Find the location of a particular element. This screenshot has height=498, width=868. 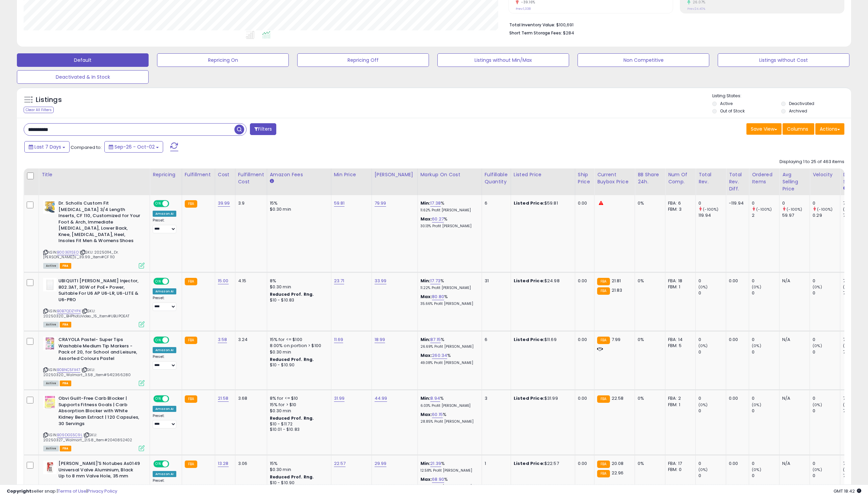

div: $31.99 is located at coordinates (542, 398).